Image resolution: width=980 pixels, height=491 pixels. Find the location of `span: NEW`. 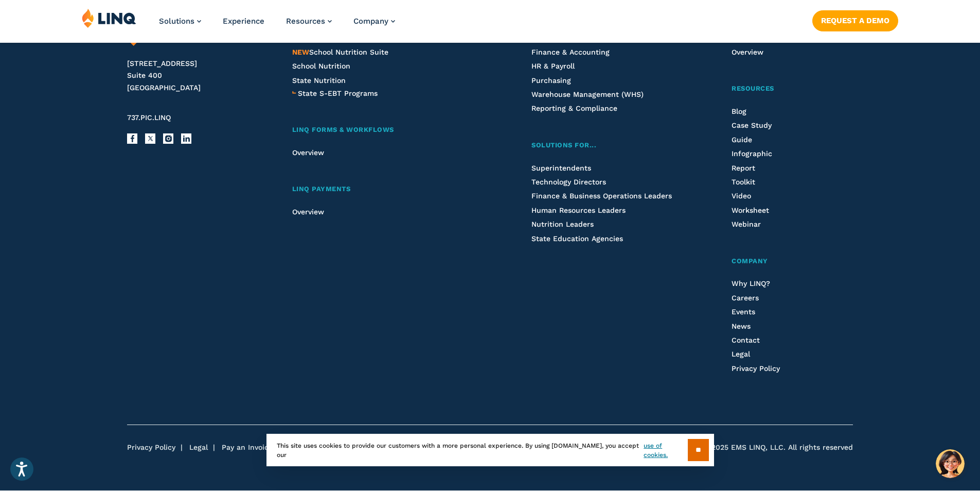

span: NEW is located at coordinates (300, 52).